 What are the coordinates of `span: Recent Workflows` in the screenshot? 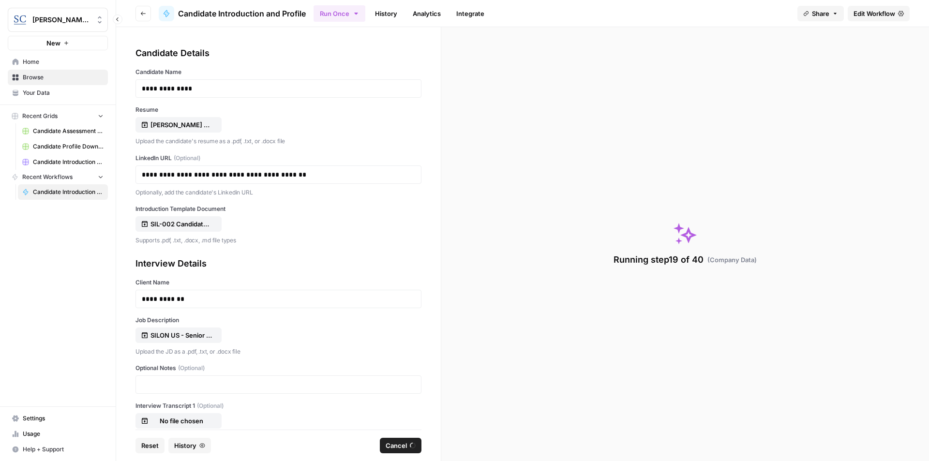 It's located at (47, 177).